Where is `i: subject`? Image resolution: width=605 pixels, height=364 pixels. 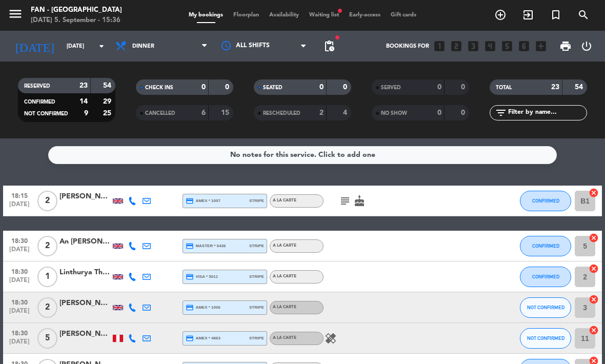
i: subject is located at coordinates (345, 201).